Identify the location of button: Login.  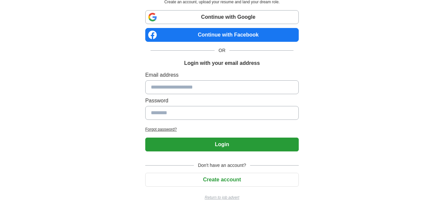
(222, 144).